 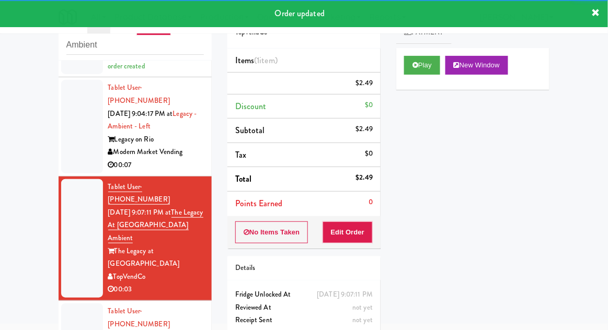 I want to click on div: Details, so click(x=304, y=268).